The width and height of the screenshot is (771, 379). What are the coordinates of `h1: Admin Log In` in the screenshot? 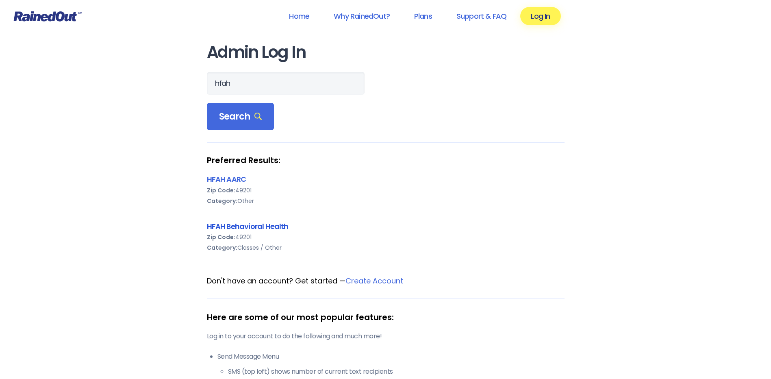 It's located at (386, 52).